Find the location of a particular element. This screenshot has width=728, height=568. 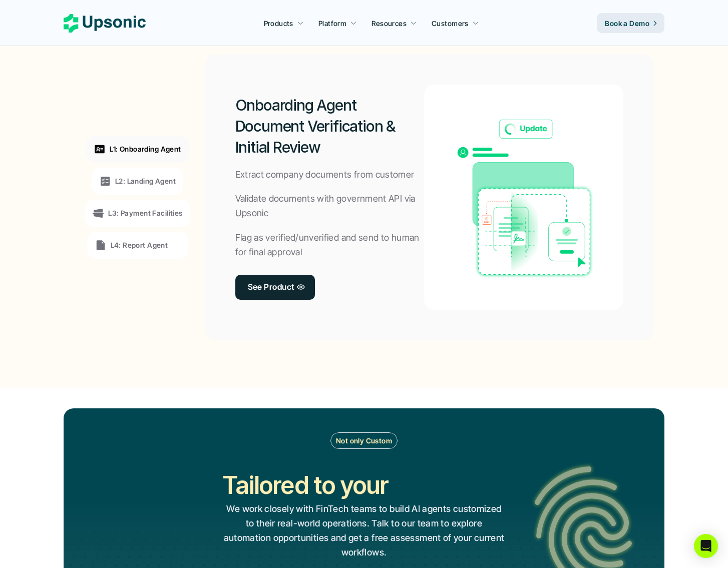

div: Open Intercom Messenger is located at coordinates (706, 546).